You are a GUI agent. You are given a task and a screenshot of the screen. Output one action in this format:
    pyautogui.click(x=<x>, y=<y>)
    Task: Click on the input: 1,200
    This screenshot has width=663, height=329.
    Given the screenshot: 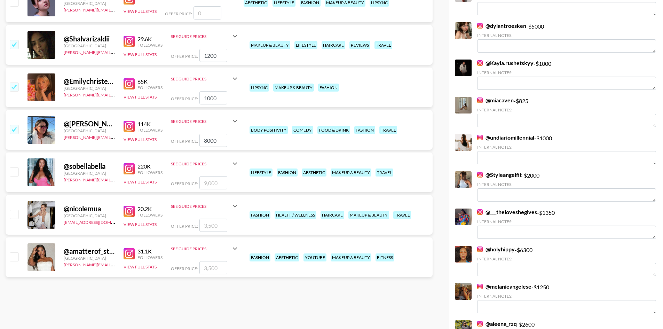 What is the action you would take?
    pyautogui.click(x=213, y=55)
    